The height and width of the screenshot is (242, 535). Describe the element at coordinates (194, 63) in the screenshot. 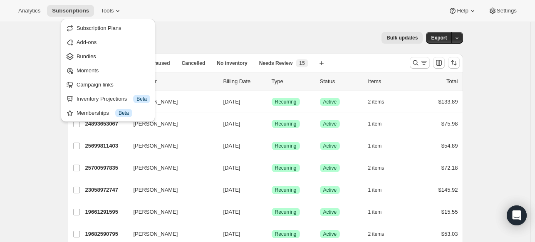

I see `span: Cancelled` at that location.